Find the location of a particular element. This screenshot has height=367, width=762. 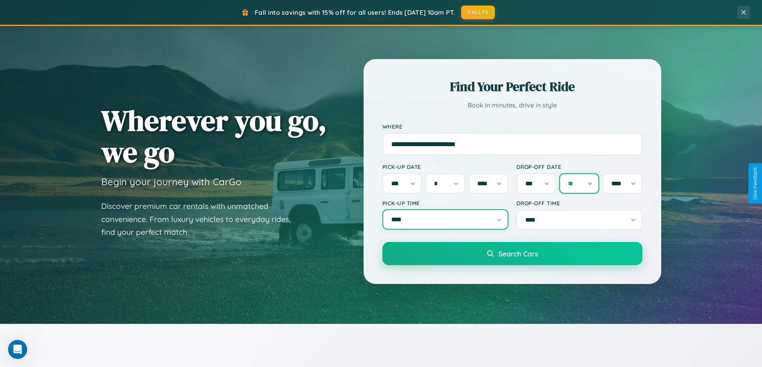

span: Search Cars is located at coordinates (518, 254).